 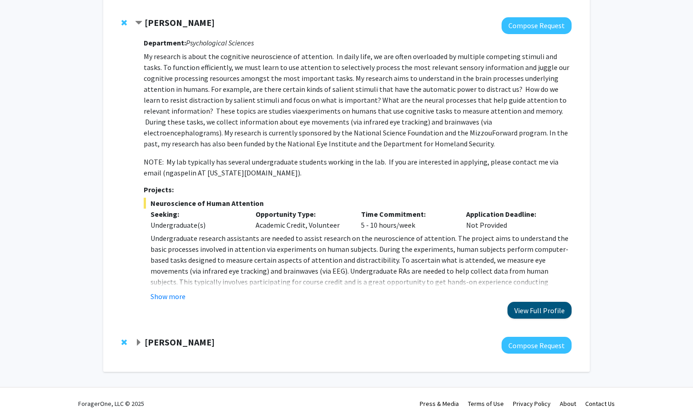 I want to click on div: Academic Credit, Volunteer, so click(x=301, y=219).